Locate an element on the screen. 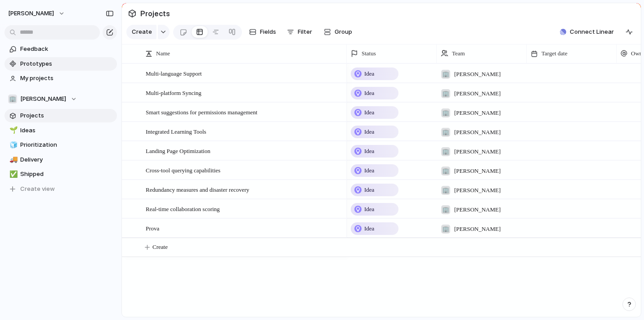 This screenshot has height=320, width=644. a: 🚚Delivery is located at coordinates (61, 160).